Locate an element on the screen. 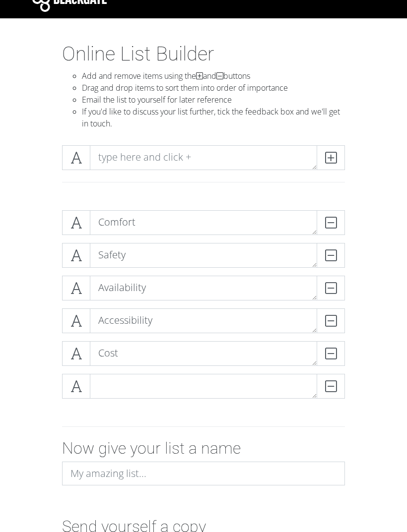  li: Add and remove items using the and buttons is located at coordinates (214, 76).